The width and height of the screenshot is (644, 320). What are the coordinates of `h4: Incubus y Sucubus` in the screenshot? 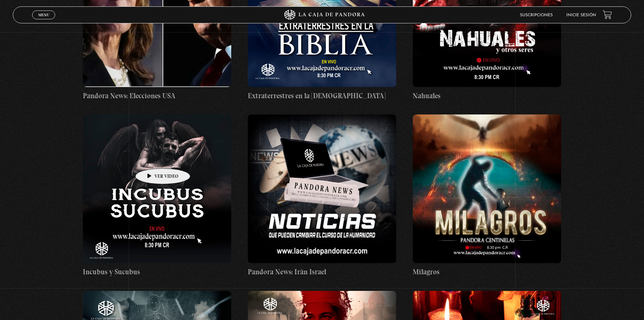 It's located at (157, 272).